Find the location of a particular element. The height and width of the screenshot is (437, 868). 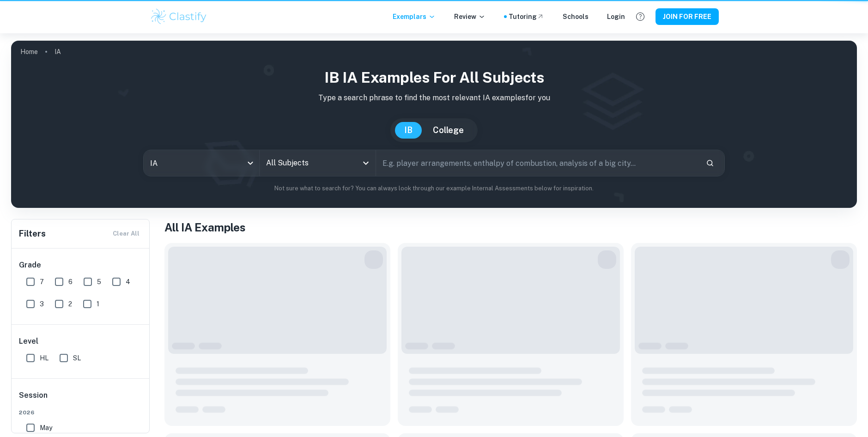

span: 2 is located at coordinates (70, 304).